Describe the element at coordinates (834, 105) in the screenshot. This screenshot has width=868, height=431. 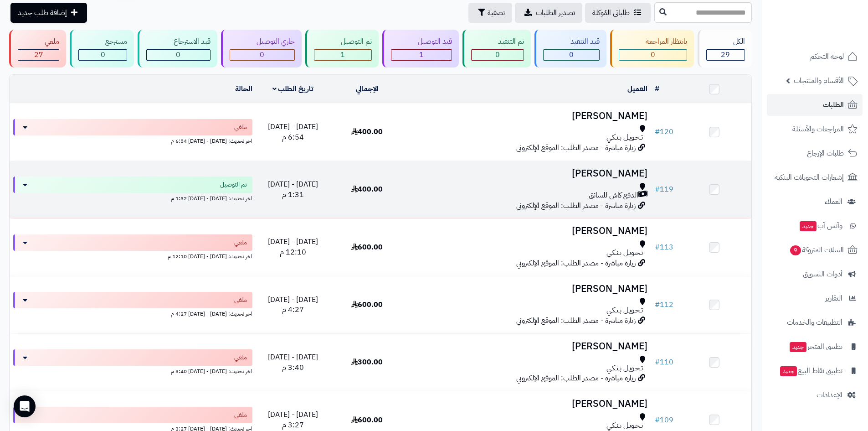
I see `span: الطلبات` at that location.